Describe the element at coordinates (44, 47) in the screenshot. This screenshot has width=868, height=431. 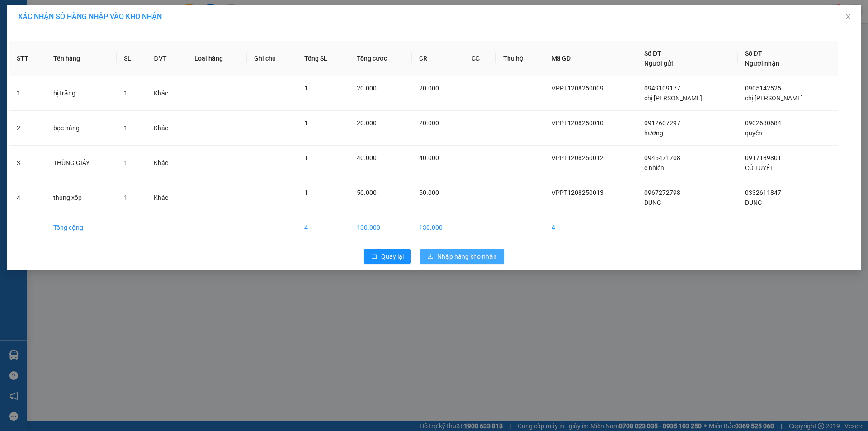
I see `div: 0899473286` at that location.